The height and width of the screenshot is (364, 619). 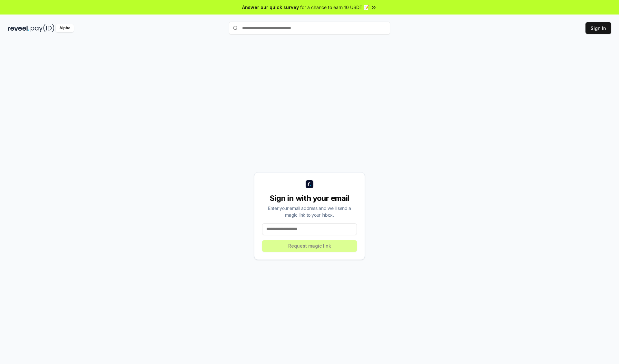 What do you see at coordinates (18, 28) in the screenshot?
I see `img: reveel_dark` at bounding box center [18, 28].